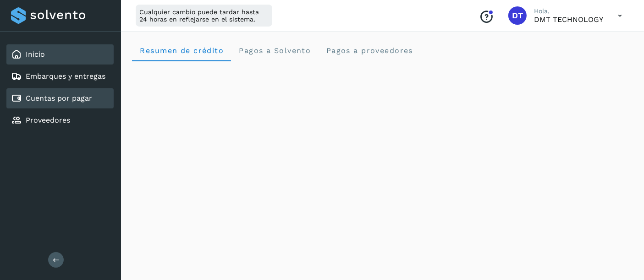 This screenshot has height=280, width=644. Describe the element at coordinates (59, 98) in the screenshot. I see `a: Cuentas por pagar` at that location.